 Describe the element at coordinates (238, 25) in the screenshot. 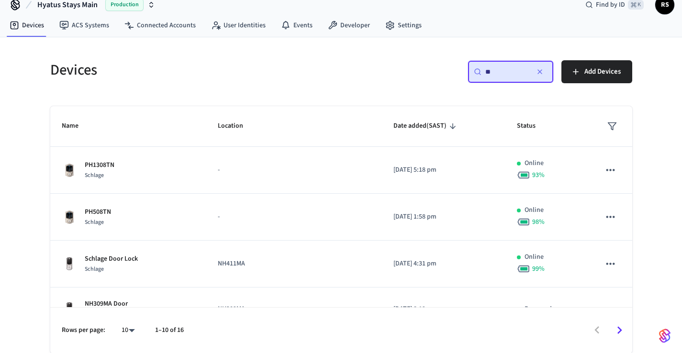

I see `a: User Identities` at that location.